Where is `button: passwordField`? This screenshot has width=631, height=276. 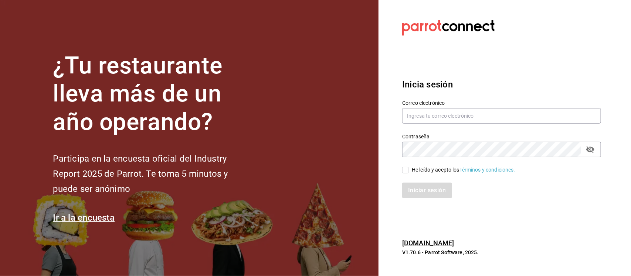 button: passwordField is located at coordinates (590, 150).